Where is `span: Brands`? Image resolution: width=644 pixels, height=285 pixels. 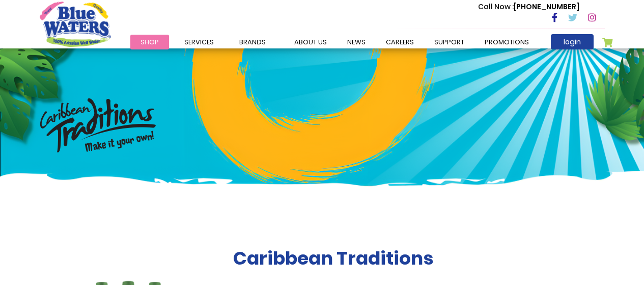
span: Brands is located at coordinates (253, 42).